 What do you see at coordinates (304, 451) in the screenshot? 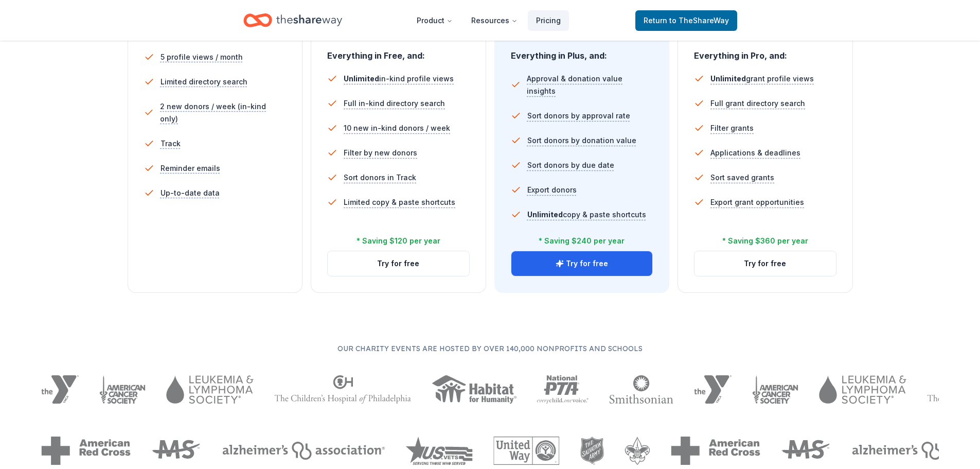
I see `img: Alzheimers Association` at bounding box center [304, 451].